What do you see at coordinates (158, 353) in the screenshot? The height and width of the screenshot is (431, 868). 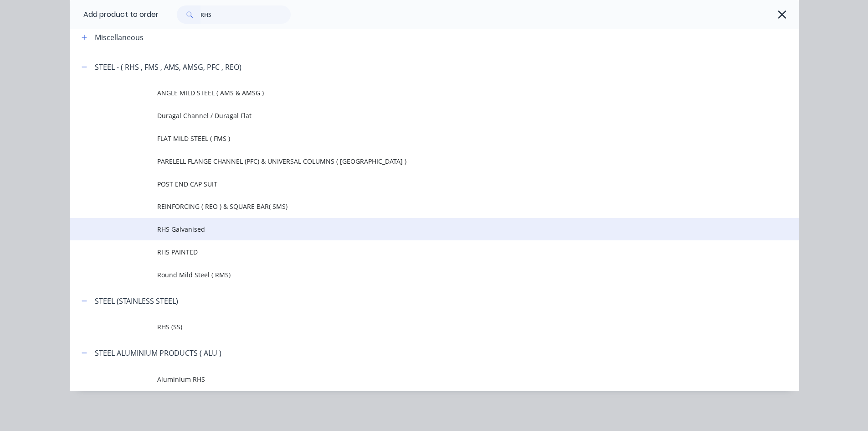 I see `div: STEEL ALUMINIUM PRODUCTS ( ALU )` at bounding box center [158, 353].